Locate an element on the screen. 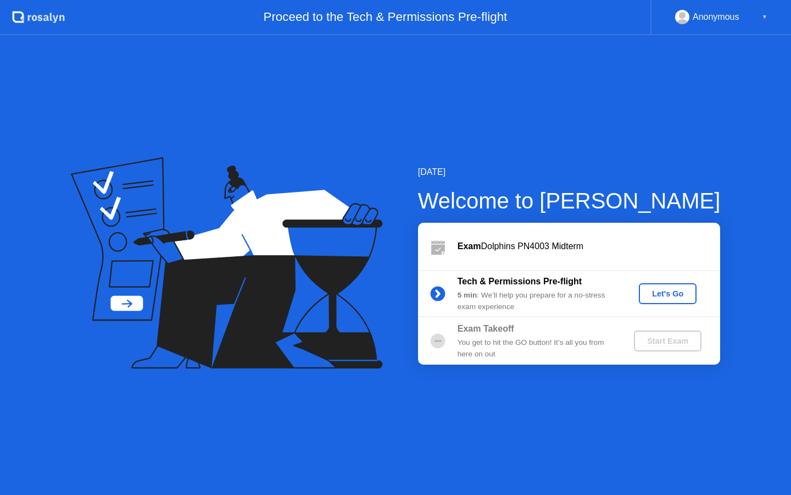  div: Anonymous is located at coordinates (716, 17).